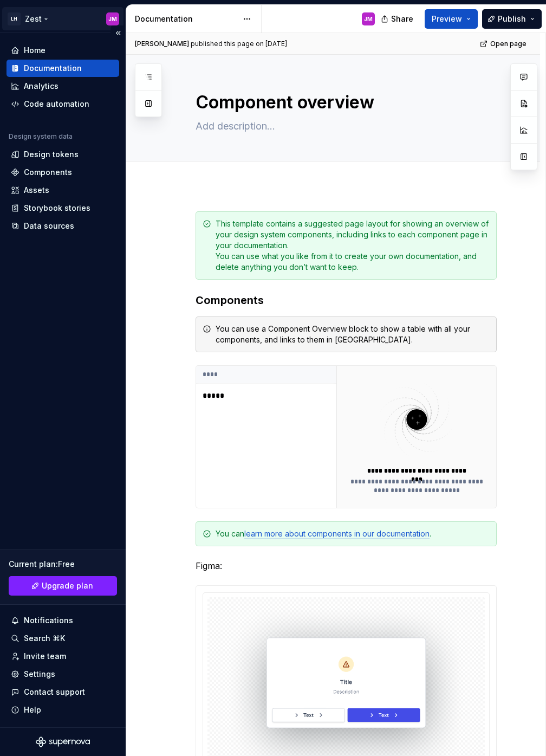 This screenshot has width=546, height=756. Describe the element at coordinates (63, 674) in the screenshot. I see `a: Settings` at that location.